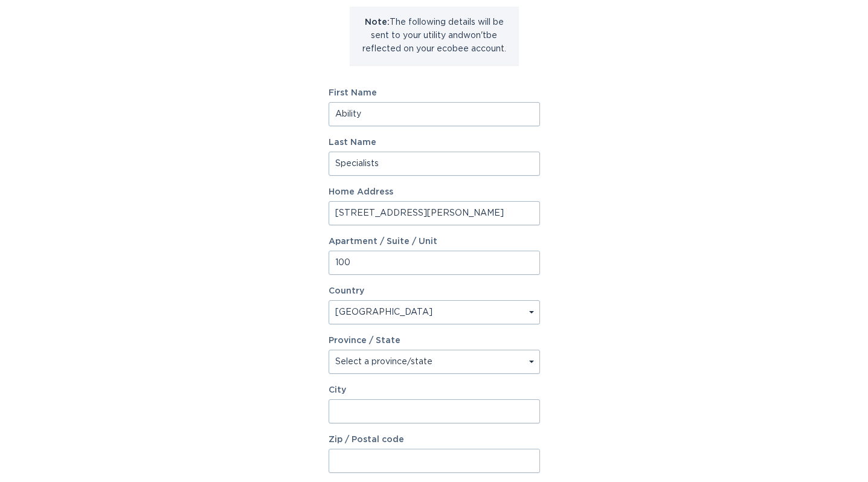 The width and height of the screenshot is (868, 482). Describe the element at coordinates (346, 291) in the screenshot. I see `label: Country` at that location.